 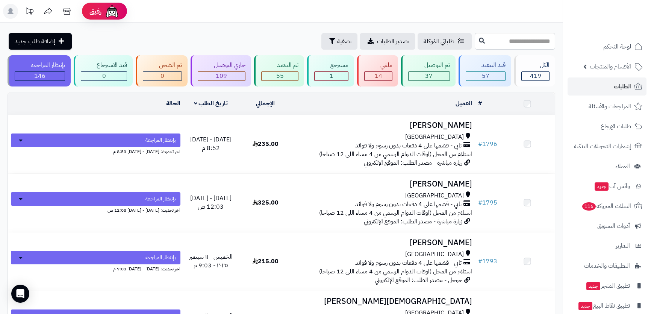 I want to click on span: العملاء, so click(x=623, y=166).